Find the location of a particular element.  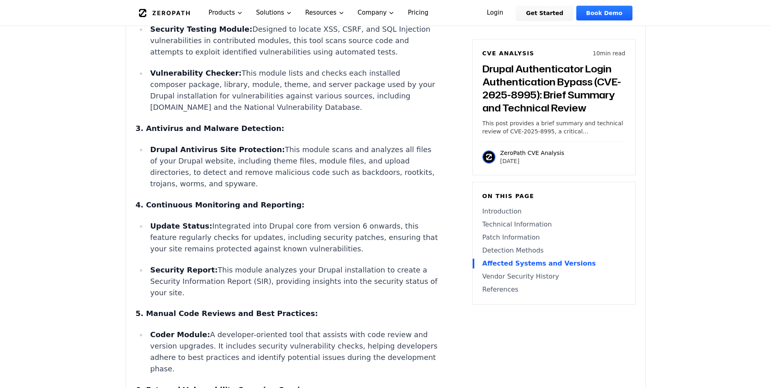

strong: 4. Continuous Monitoring and Reporting: is located at coordinates (220, 205).